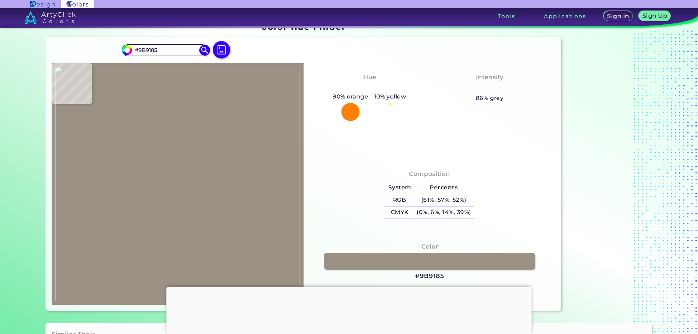 The image size is (698, 334). What do you see at coordinates (166, 50) in the screenshot?
I see `input: type color..` at bounding box center [166, 50].